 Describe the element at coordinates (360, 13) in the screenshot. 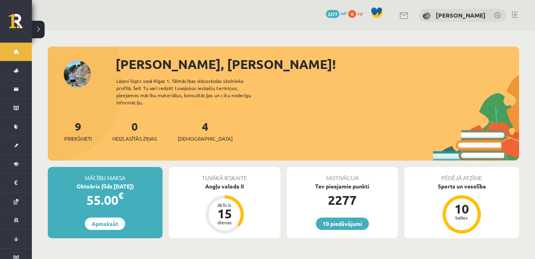

I see `span: xp` at that location.